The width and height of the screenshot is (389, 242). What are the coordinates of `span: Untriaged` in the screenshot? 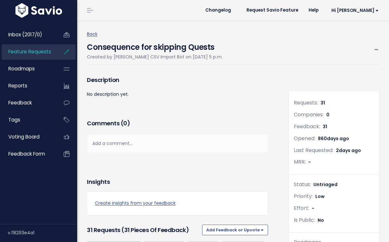 It's located at (325, 185).